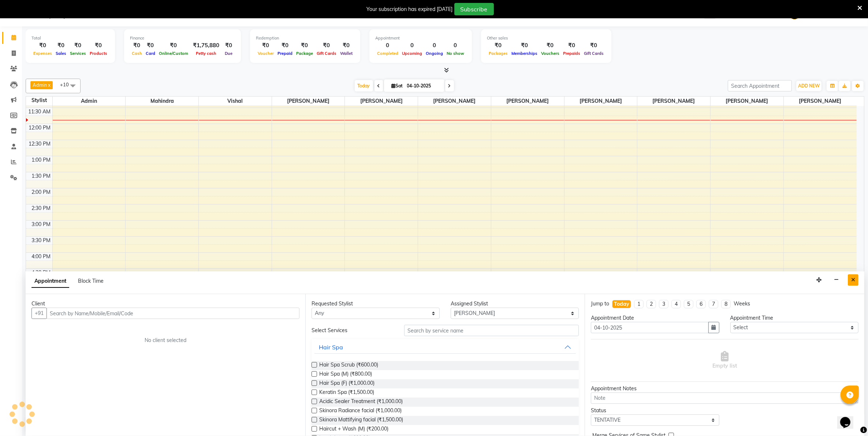 The width and height of the screenshot is (868, 436). What do you see at coordinates (363, 86) in the screenshot?
I see `span: Today` at bounding box center [363, 86].